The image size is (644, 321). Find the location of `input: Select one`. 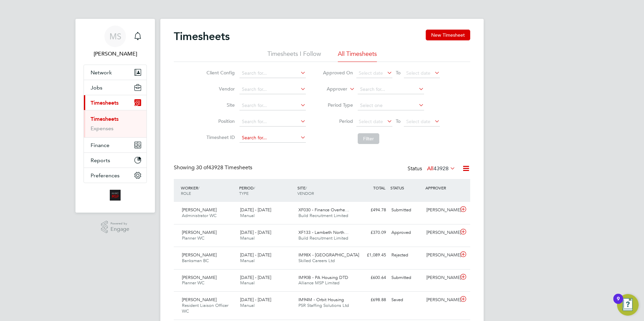

input: Select one is located at coordinates (391, 106).